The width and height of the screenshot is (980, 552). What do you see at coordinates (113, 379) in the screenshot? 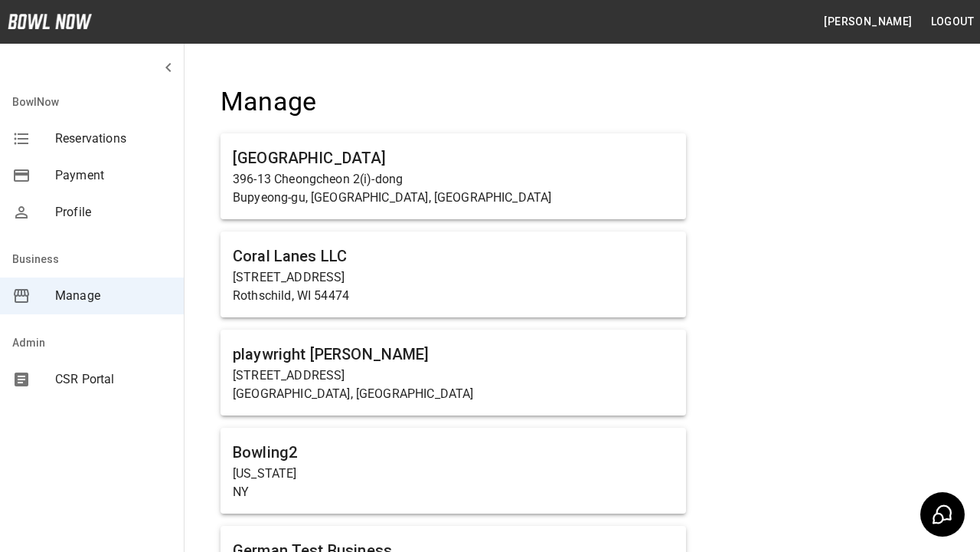
I see `span: CSR Portal` at bounding box center [113, 379].